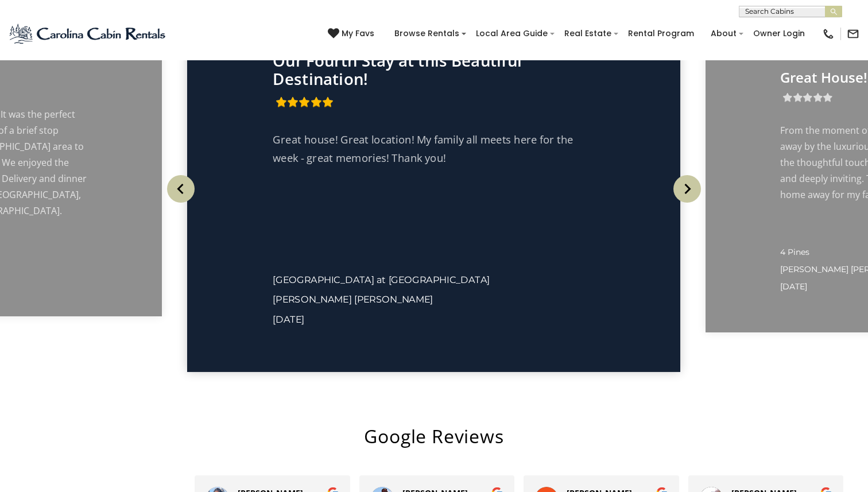 Image resolution: width=868 pixels, height=492 pixels. What do you see at coordinates (828, 34) in the screenshot?
I see `img: phone-regular-black.png` at bounding box center [828, 34].